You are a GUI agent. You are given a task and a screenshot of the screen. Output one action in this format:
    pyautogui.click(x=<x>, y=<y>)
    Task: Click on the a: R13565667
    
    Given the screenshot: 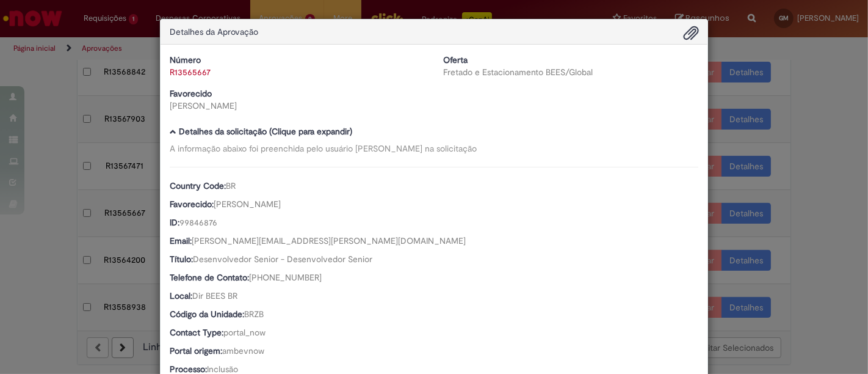 What is the action you would take?
    pyautogui.click(x=190, y=72)
    